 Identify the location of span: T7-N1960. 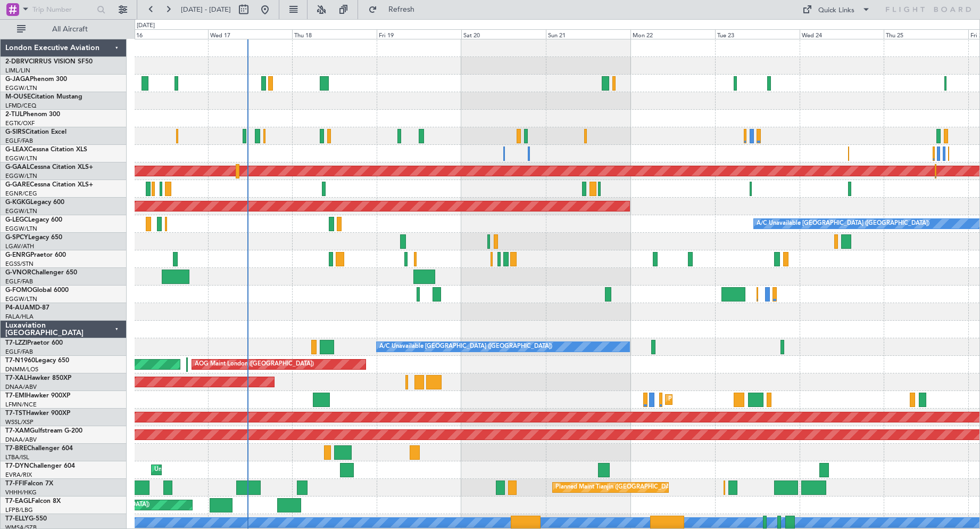
(20, 361).